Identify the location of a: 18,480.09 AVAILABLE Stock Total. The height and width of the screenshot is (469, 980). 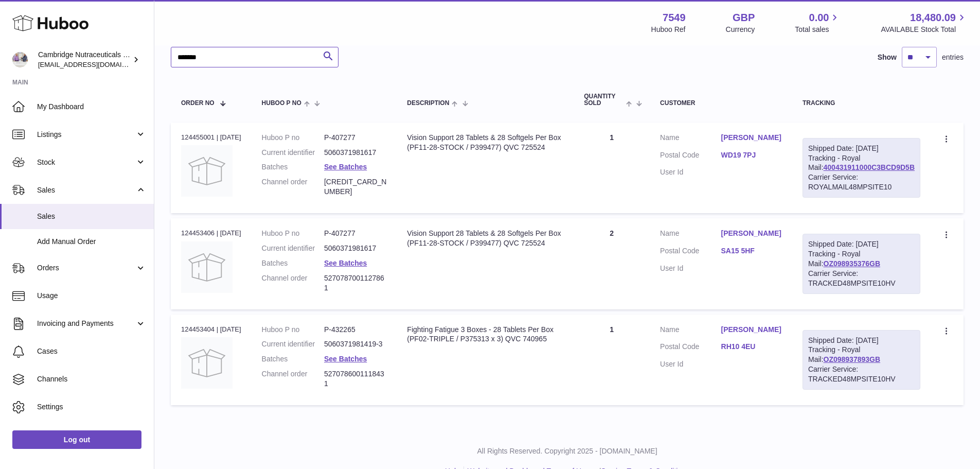
(924, 22).